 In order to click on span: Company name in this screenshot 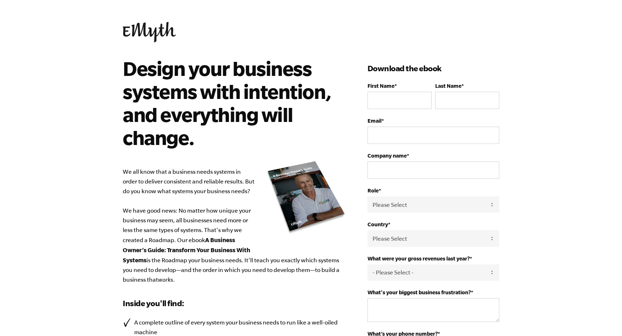, I will do `click(387, 156)`.